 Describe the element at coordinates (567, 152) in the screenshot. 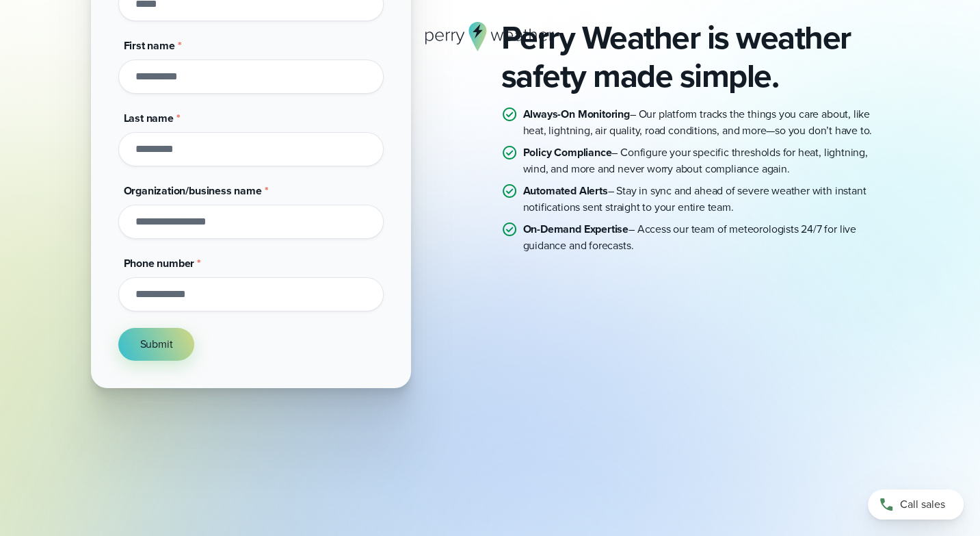

I see `strong: Policy Compliance` at that location.